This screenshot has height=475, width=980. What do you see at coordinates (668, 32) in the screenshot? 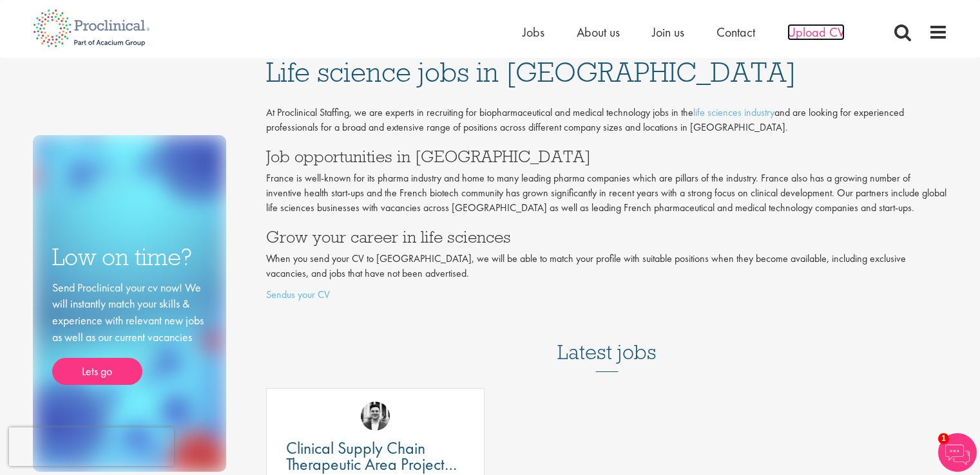
I see `span: Join us` at bounding box center [668, 32].